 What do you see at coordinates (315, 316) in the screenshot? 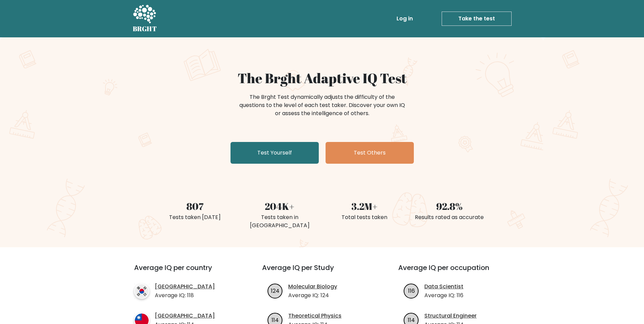
I see `a: Theoretical Physics` at bounding box center [315, 316].